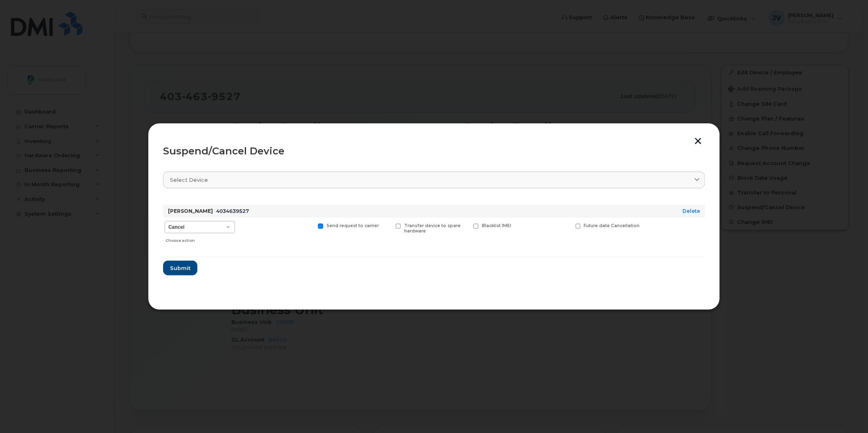  I want to click on span: Select device, so click(189, 180).